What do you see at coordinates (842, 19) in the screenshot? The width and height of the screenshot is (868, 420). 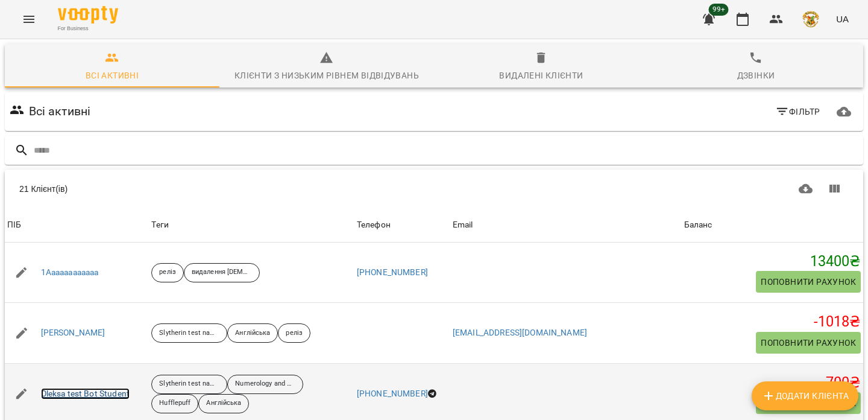 I see `span: UA` at bounding box center [842, 19].